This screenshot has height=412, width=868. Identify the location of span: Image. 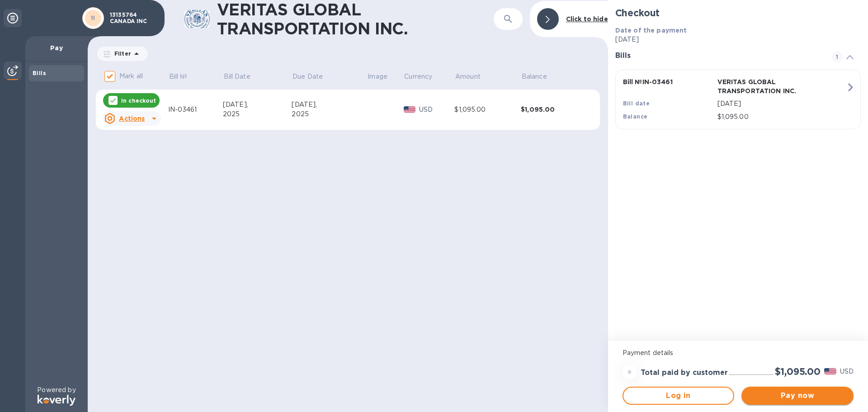
(377, 77).